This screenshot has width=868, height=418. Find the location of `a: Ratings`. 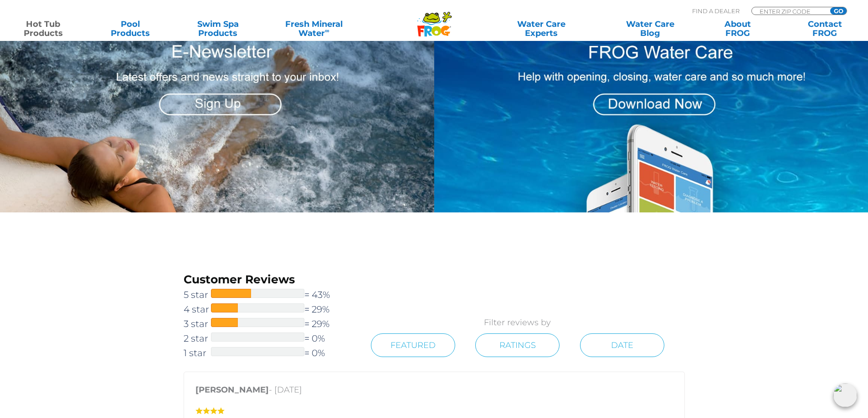

a: Ratings is located at coordinates (517, 345).